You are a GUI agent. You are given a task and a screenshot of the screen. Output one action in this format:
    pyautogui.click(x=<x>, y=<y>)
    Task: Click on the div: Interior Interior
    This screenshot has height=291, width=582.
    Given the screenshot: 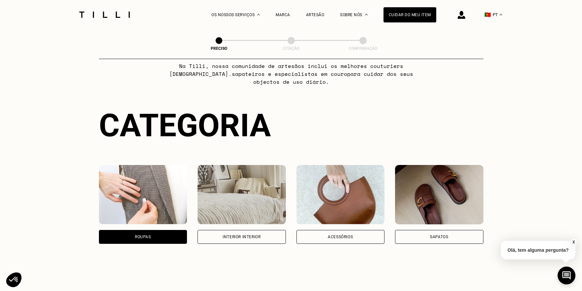 What is the action you would take?
    pyautogui.click(x=241, y=237)
    